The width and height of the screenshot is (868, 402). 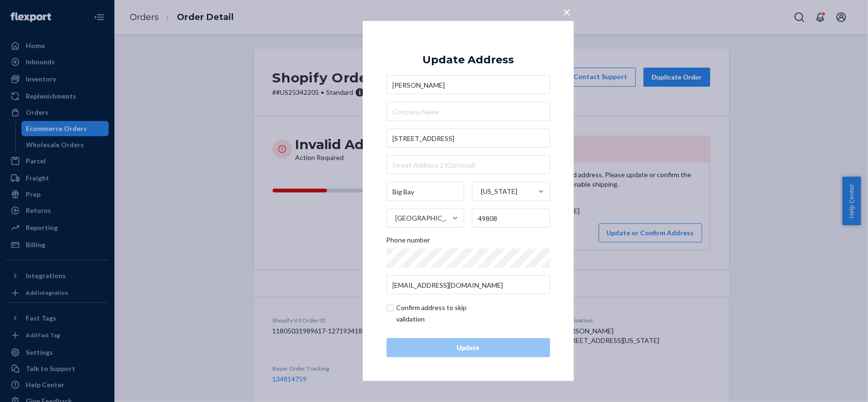 I want to click on input: Email (Only Required for International), so click(x=468, y=285).